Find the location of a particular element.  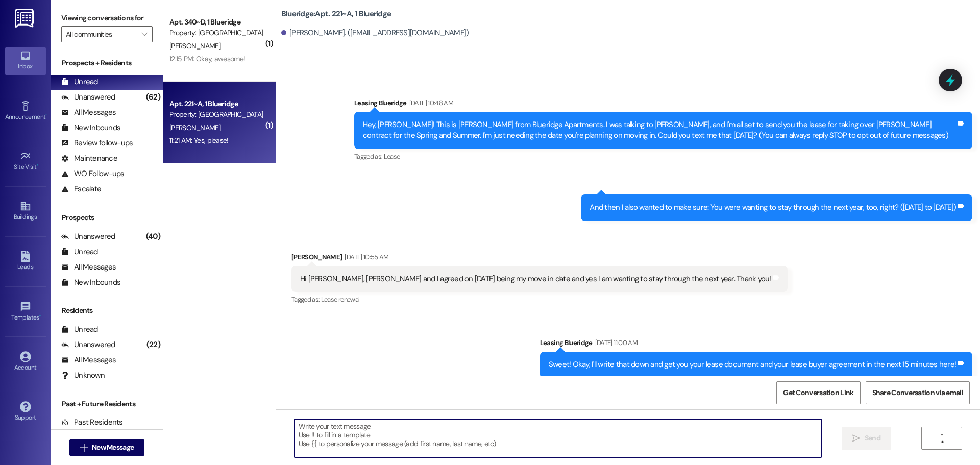

label: Viewing conversations for is located at coordinates (107, 17).